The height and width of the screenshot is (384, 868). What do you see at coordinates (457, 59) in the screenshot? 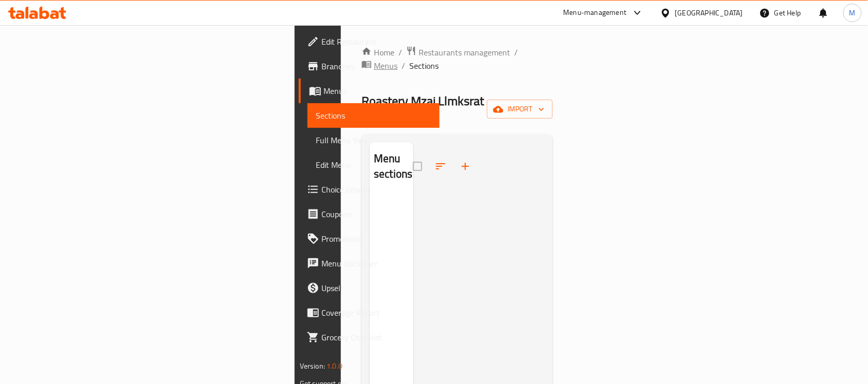
I see `nav: breadcrumb` at bounding box center [457, 59].